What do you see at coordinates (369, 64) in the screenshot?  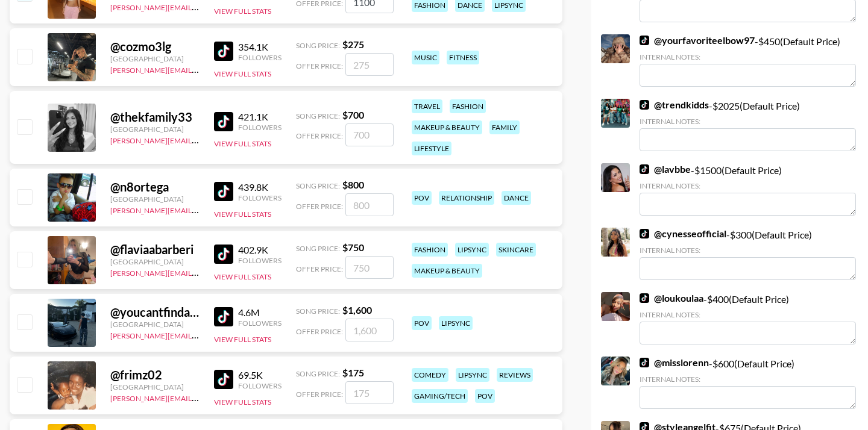 I see `input: 275` at bounding box center [369, 64].